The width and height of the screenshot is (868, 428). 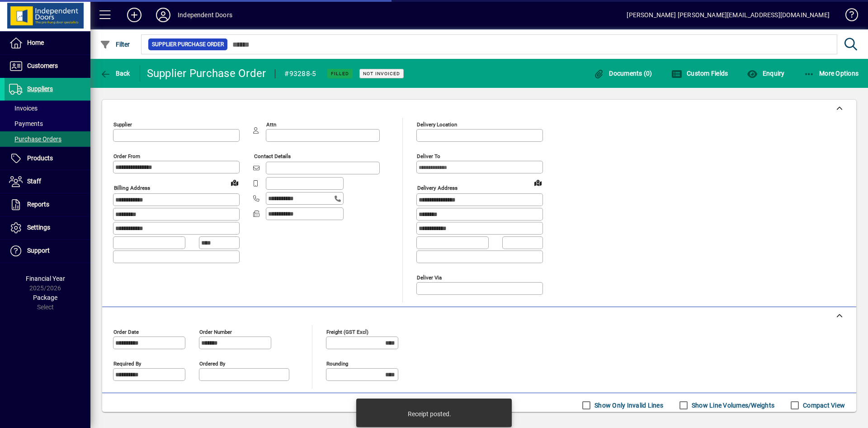 What do you see at coordinates (732, 405) in the screenshot?
I see `label: Show Line Volumes/Weights` at bounding box center [732, 405].